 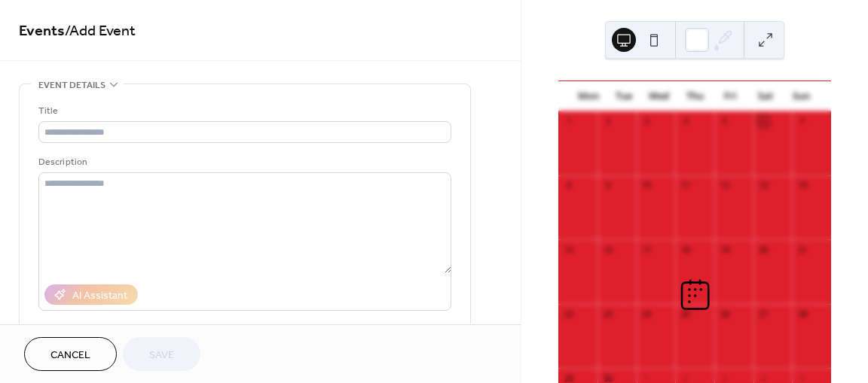 I want to click on div: Tue, so click(x=623, y=96).